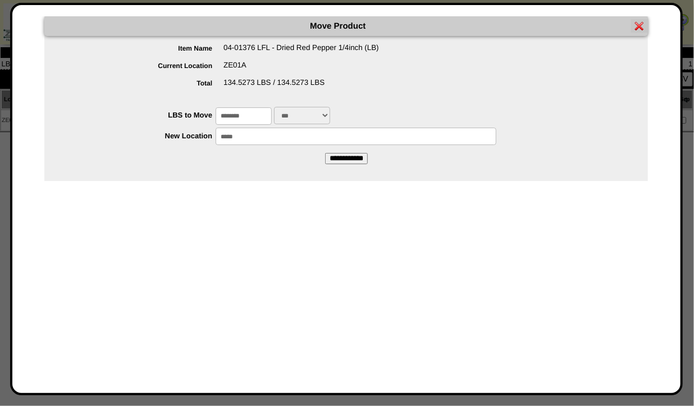 This screenshot has width=694, height=406. What do you see at coordinates (346, 26) in the screenshot?
I see `div: Move Product` at bounding box center [346, 26].